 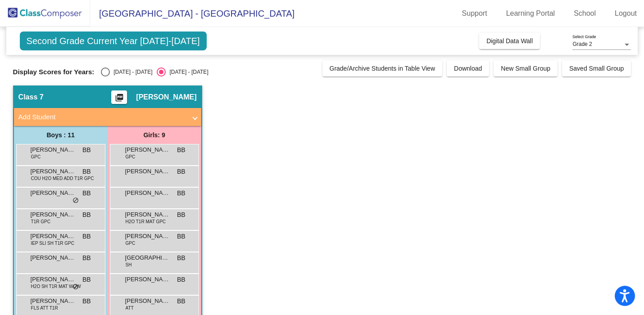 What do you see at coordinates (468, 68) in the screenshot?
I see `button: Download` at bounding box center [468, 68].